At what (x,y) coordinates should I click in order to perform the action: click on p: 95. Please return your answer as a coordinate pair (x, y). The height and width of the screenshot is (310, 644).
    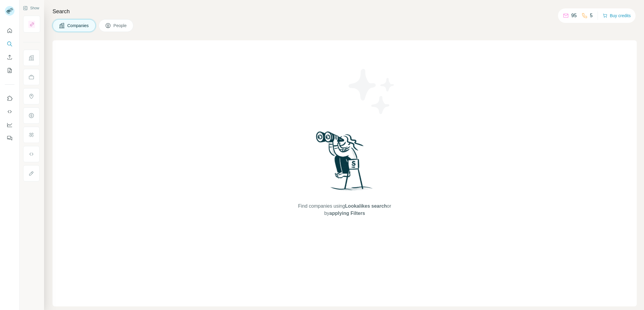
    Looking at the image, I should click on (574, 16).